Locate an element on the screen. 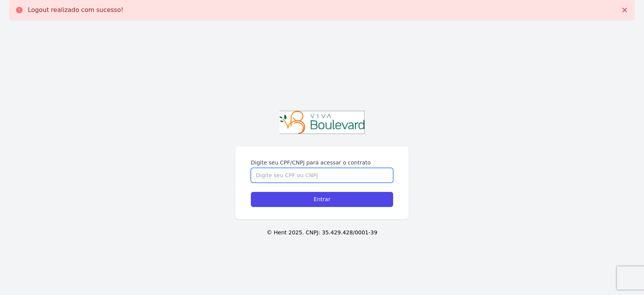  input: Digite seu CPF ou CNPJ is located at coordinates (322, 175).